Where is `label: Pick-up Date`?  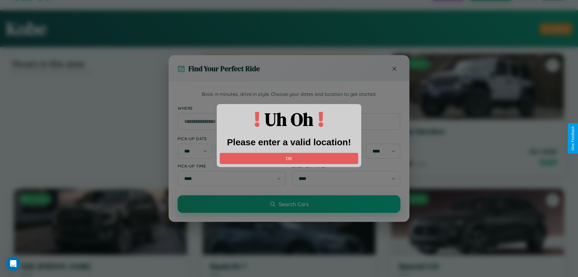
label: Pick-up Date is located at coordinates (232, 138).